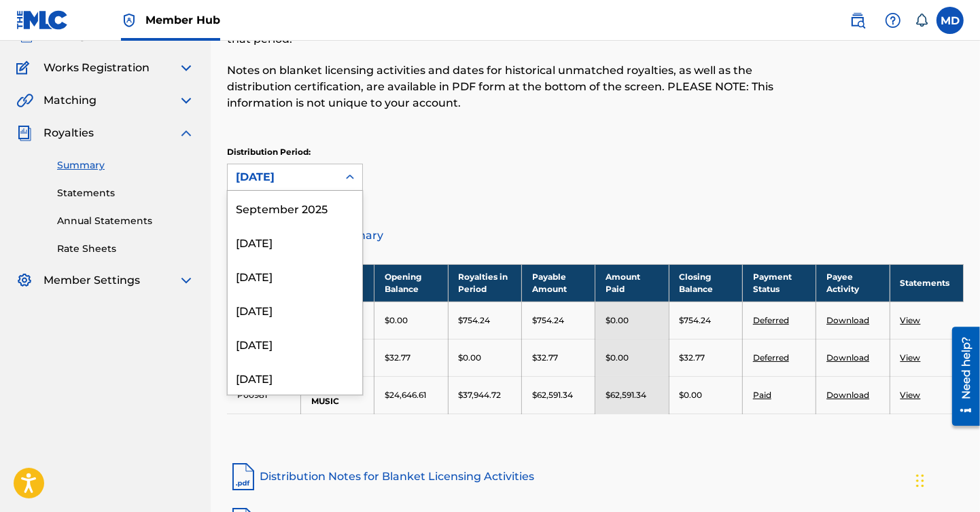 The image size is (980, 512). I want to click on a: Statements, so click(126, 193).